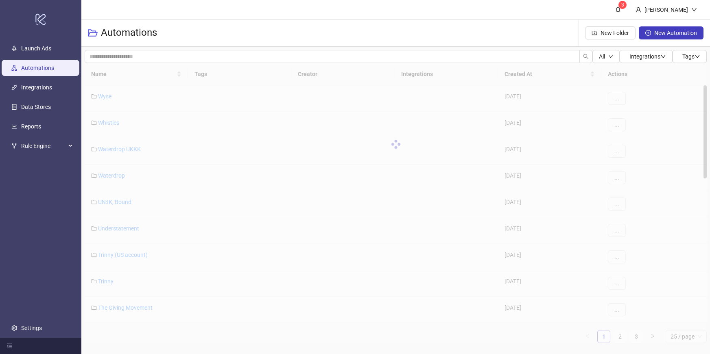 The height and width of the screenshot is (354, 710). Describe the element at coordinates (601, 57) in the screenshot. I see `span: All` at that location.